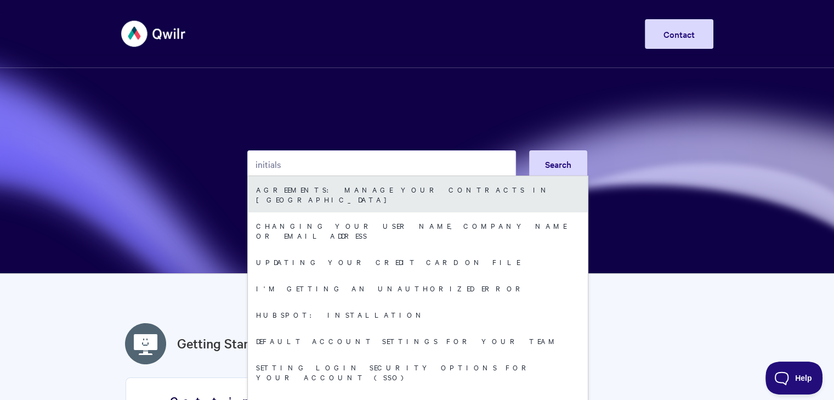  I want to click on a: Getting Started, so click(222, 343).